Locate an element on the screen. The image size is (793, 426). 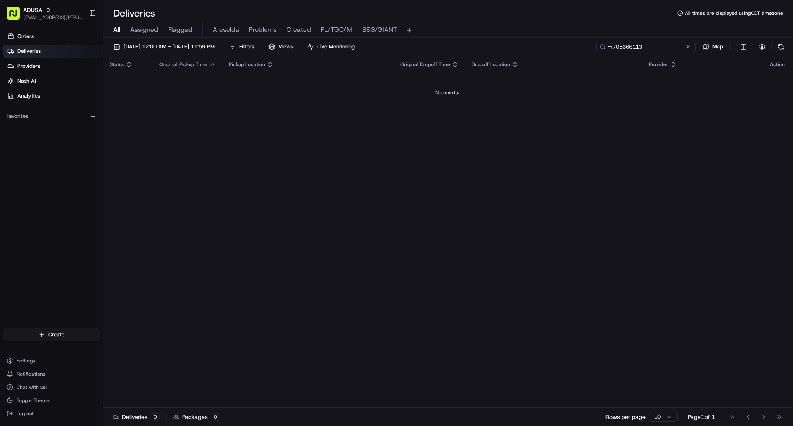
button: Create is located at coordinates (51, 334).